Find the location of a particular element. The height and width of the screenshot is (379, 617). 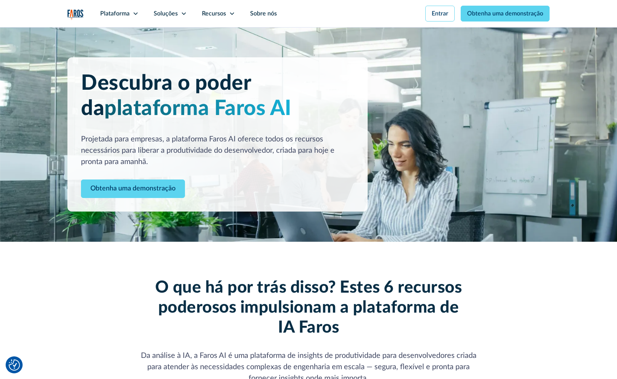

font: Entrar is located at coordinates (440, 14).